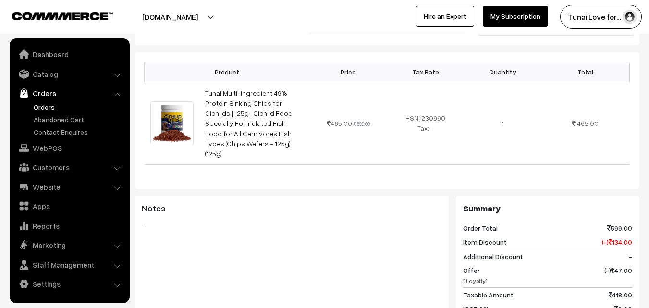 The width and height of the screenshot is (649, 308). Describe the element at coordinates (69, 54) in the screenshot. I see `a: Dashboard` at that location.